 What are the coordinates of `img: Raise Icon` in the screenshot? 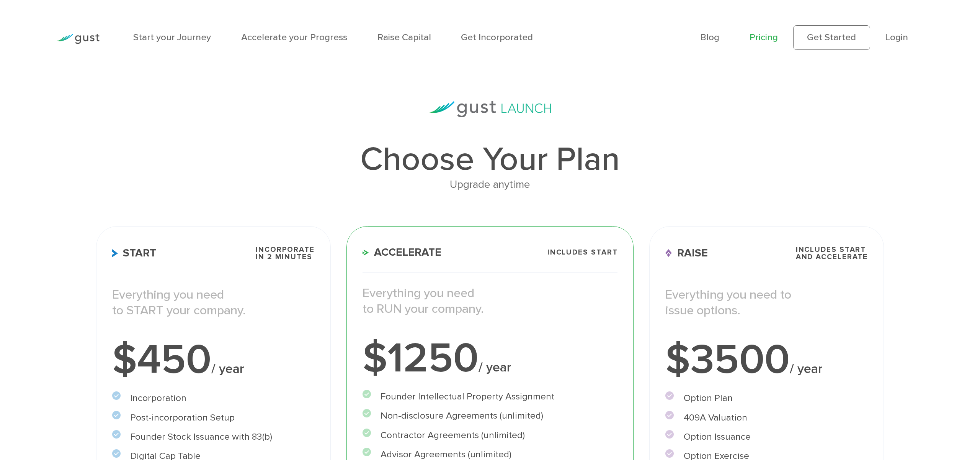 It's located at (669, 253).